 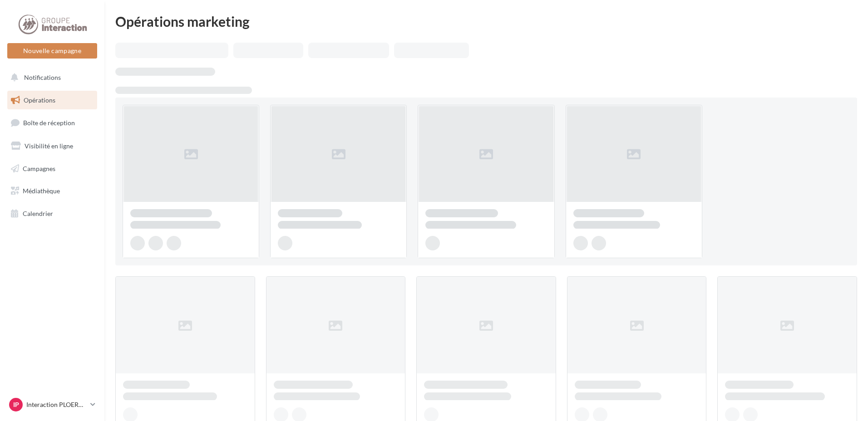 What do you see at coordinates (50, 78) in the screenshot?
I see `button: Notifications` at bounding box center [50, 78].